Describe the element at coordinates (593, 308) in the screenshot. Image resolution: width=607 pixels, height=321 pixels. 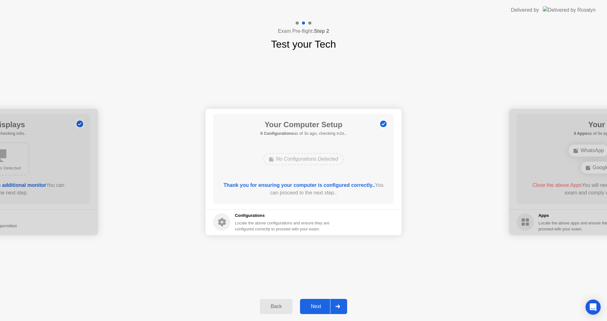
I see `div: Open Intercom Messenger` at that location.